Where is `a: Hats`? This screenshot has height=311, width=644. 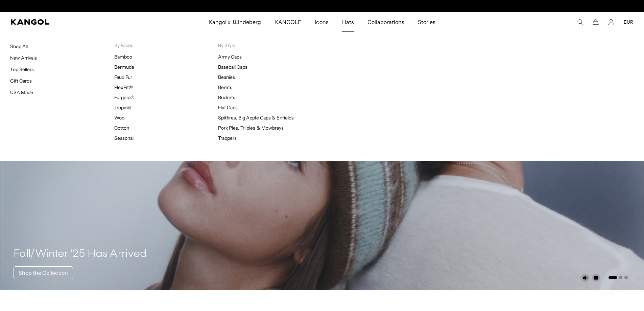 a: Hats is located at coordinates (348, 22).